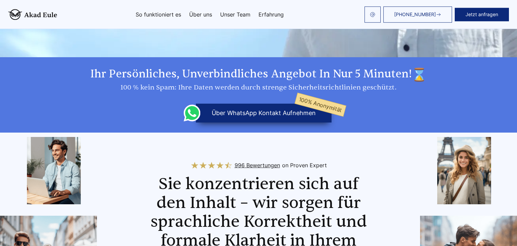 The image size is (517, 246). What do you see at coordinates (420, 75) in the screenshot?
I see `img: time` at bounding box center [420, 75].